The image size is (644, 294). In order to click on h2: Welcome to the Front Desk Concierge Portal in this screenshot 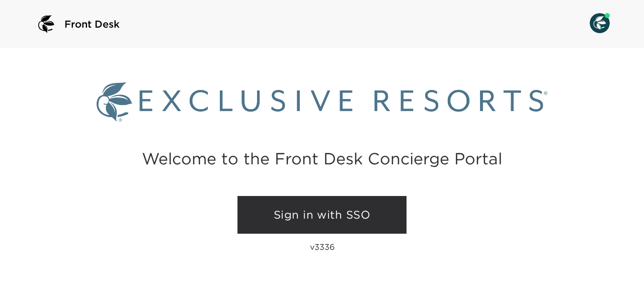, I will do `click(322, 158)`.